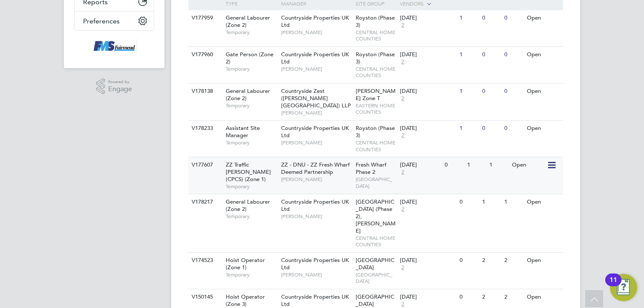 Image resolution: width=644 pixels, height=308 pixels. What do you see at coordinates (114, 87) in the screenshot?
I see `a: Powered byEngage` at bounding box center [114, 87].